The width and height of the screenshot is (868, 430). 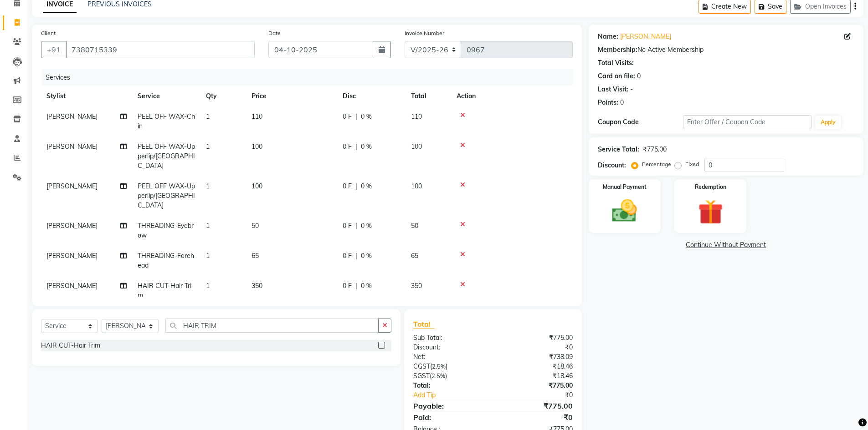 What do you see at coordinates (656, 164) in the screenshot?
I see `label: Percentage` at bounding box center [656, 164].